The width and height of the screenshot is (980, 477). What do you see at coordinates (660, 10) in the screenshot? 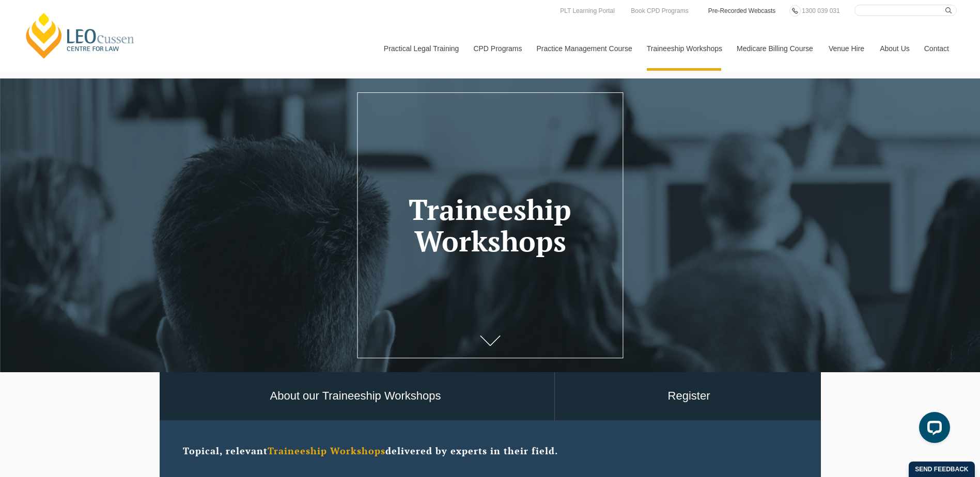
I see `a: Book CPD Programs` at bounding box center [660, 10].